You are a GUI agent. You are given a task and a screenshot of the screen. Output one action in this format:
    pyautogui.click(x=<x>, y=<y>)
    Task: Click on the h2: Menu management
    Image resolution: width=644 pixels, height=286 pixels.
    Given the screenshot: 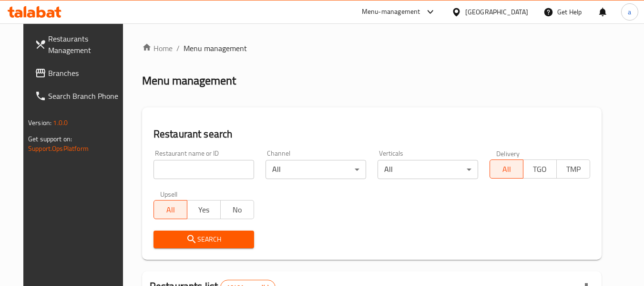 What is the action you would take?
    pyautogui.click(x=189, y=81)
    